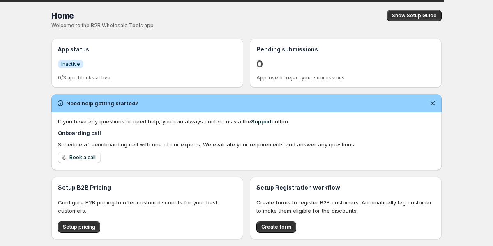  I want to click on span: Show Setup Guide, so click(414, 16).